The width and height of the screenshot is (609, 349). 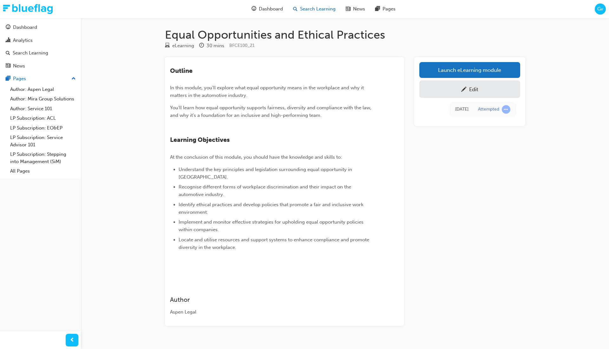 I want to click on div: Edit, so click(x=473, y=89).